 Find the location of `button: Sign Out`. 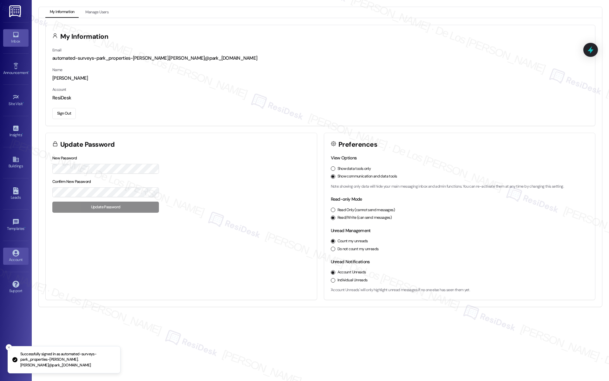

button: Sign Out is located at coordinates (64, 113).